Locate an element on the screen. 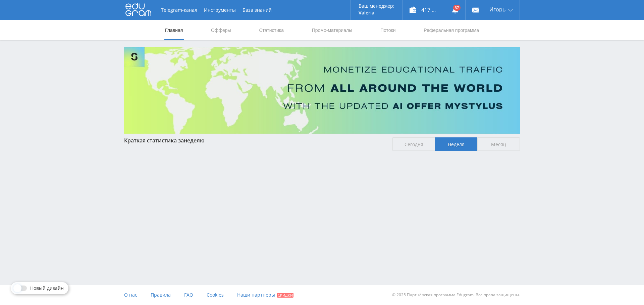  a: Промо-материалы is located at coordinates (332, 30).